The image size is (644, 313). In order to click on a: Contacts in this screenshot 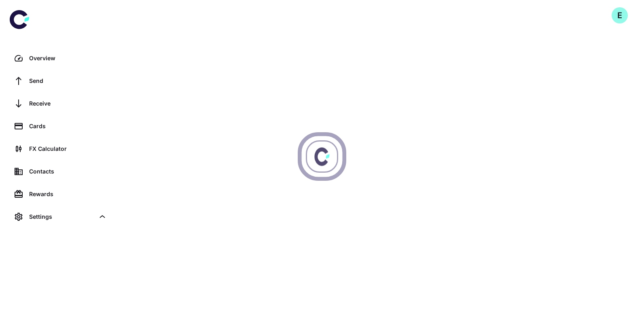, I will do `click(61, 172)`.